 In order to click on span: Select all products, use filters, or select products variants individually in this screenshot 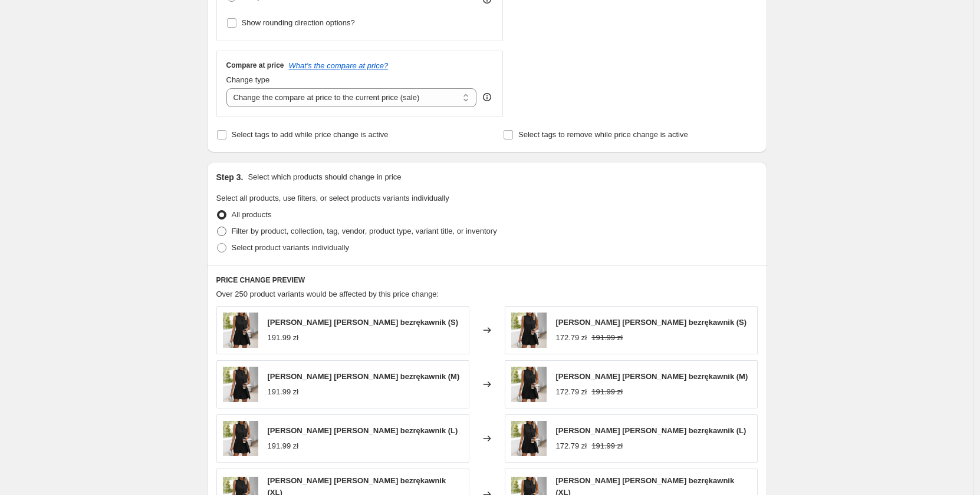, I will do `click(333, 198)`.